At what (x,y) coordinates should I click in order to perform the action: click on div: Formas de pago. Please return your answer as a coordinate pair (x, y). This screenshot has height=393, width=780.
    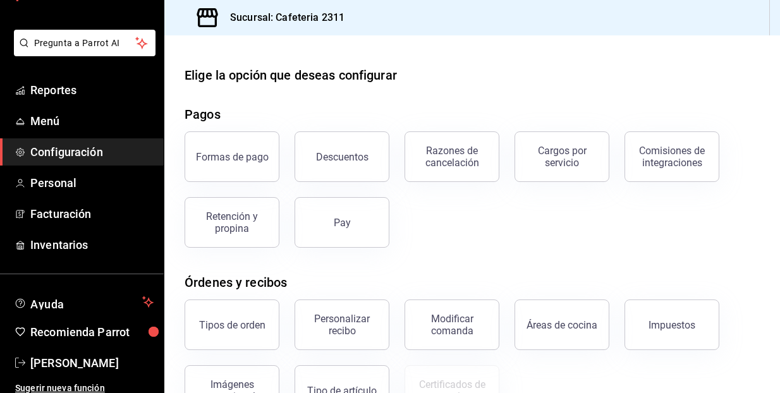
    Looking at the image, I should click on (232, 157).